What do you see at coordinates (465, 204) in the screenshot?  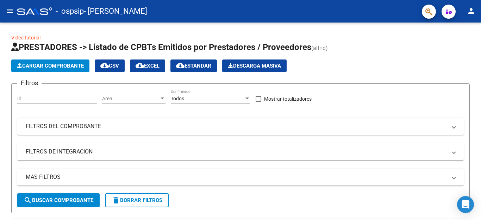 I see `div: Open Intercom Messenger` at bounding box center [465, 204].